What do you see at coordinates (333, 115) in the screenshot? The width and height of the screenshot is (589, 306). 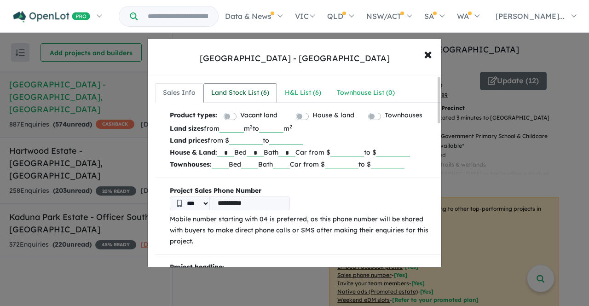 I see `label: House & land` at bounding box center [333, 115].